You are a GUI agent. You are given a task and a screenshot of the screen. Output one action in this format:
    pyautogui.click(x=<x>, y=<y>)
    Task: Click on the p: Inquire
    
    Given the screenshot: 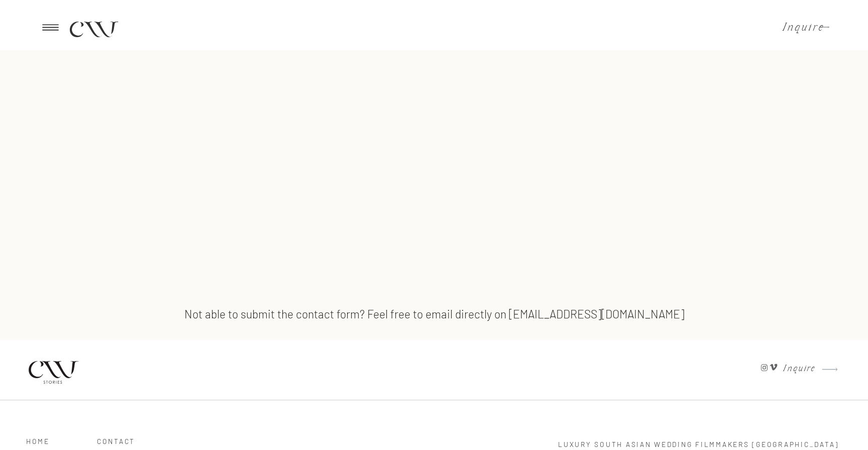 What is the action you would take?
    pyautogui.click(x=797, y=27)
    